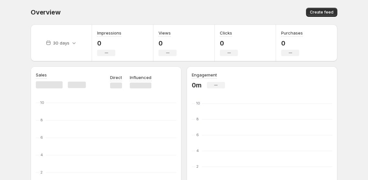 This screenshot has height=180, width=368. What do you see at coordinates (61, 43) in the screenshot?
I see `p: 30 days` at bounding box center [61, 43].